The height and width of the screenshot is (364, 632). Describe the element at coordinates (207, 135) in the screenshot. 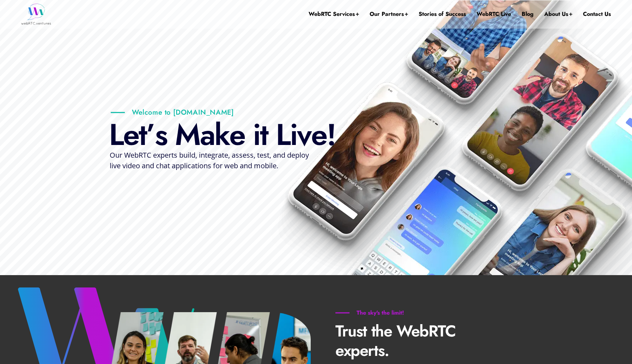

I see `div: a` at that location.